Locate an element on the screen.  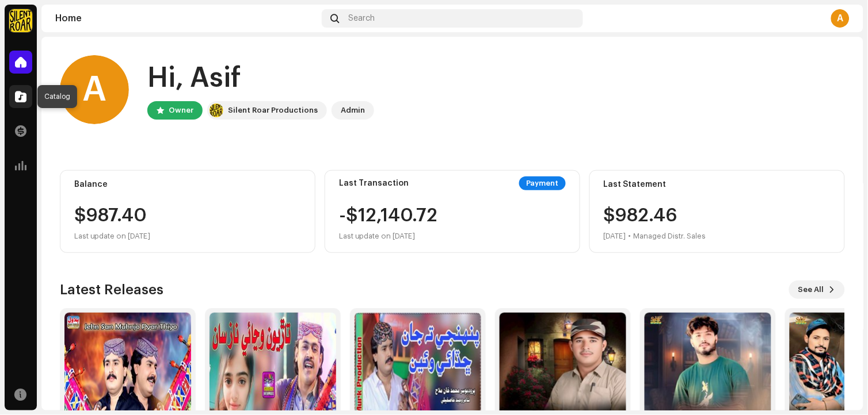
div: Payment is located at coordinates (542, 183).